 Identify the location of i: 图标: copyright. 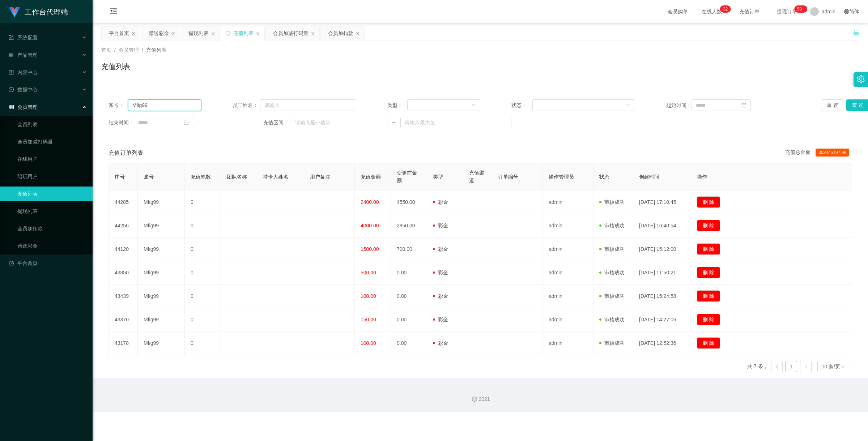
(475, 399).